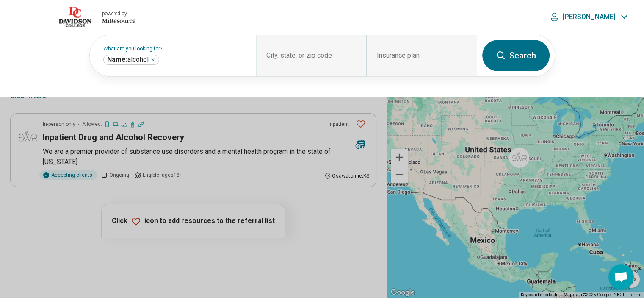  Describe the element at coordinates (515, 55) in the screenshot. I see `button: Search` at that location.